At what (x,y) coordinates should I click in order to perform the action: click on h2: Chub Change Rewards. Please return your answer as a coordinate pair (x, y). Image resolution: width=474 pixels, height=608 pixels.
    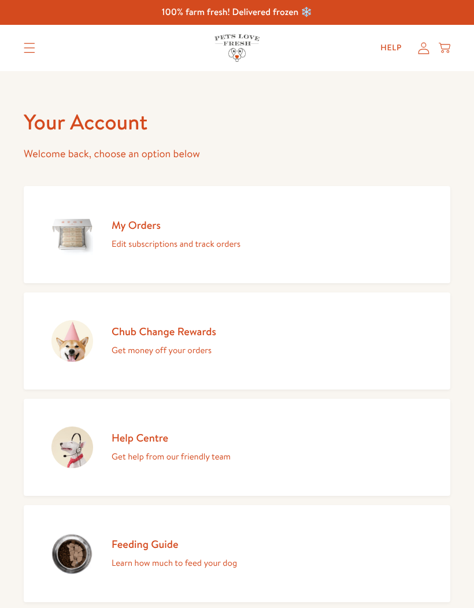
    Looking at the image, I should click on (164, 331).